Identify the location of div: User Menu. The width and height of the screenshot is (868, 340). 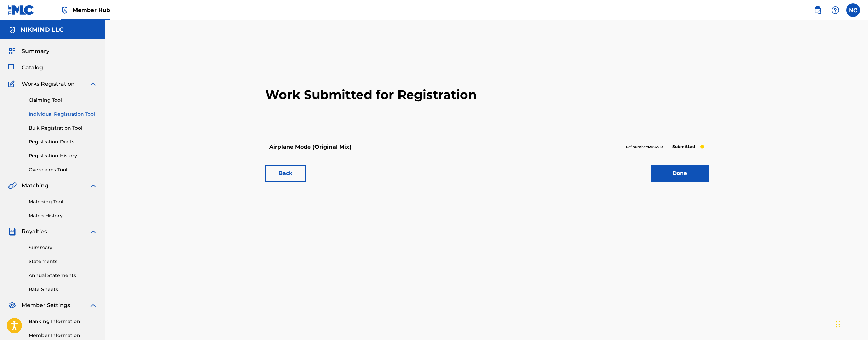
(853, 10).